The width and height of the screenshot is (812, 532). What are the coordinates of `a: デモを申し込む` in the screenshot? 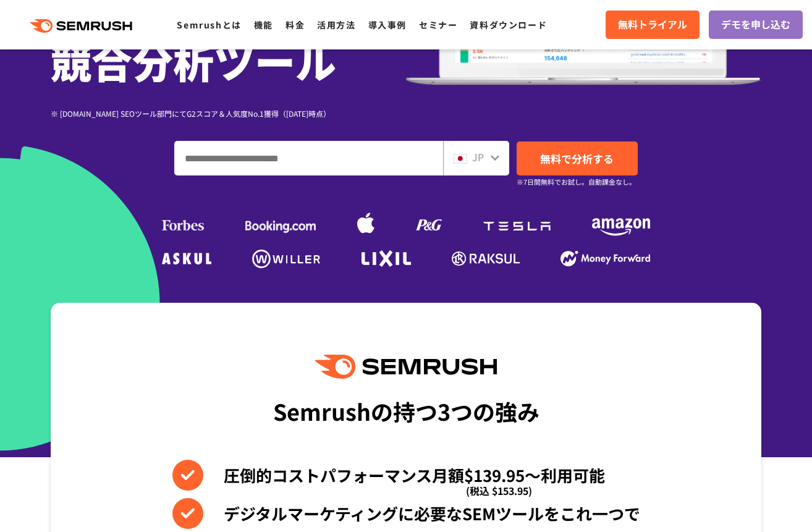 It's located at (756, 25).